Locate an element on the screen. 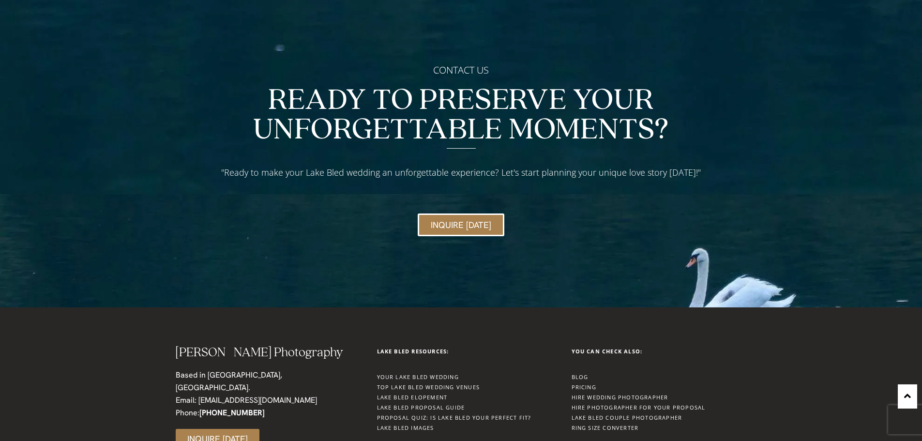  a: Lake Bled Elopement is located at coordinates (412, 397).